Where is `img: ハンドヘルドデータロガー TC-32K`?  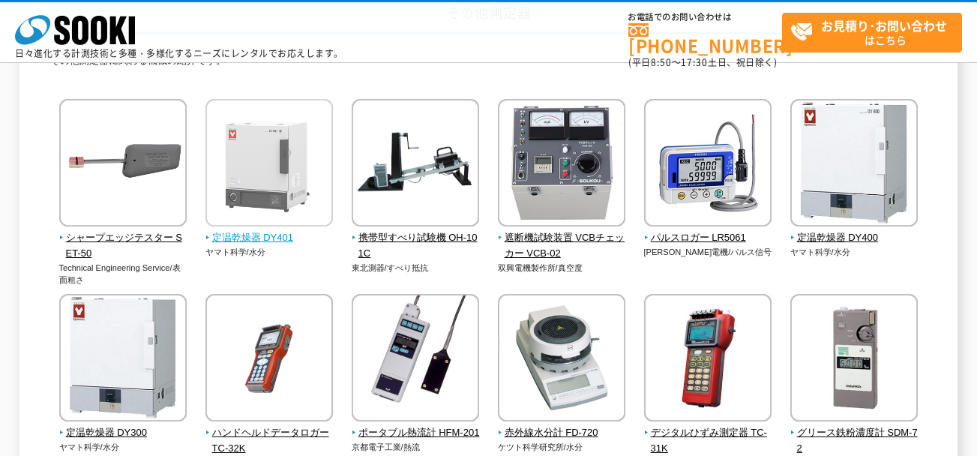 img: ハンドヘルドデータロガー TC-32K is located at coordinates (269, 359).